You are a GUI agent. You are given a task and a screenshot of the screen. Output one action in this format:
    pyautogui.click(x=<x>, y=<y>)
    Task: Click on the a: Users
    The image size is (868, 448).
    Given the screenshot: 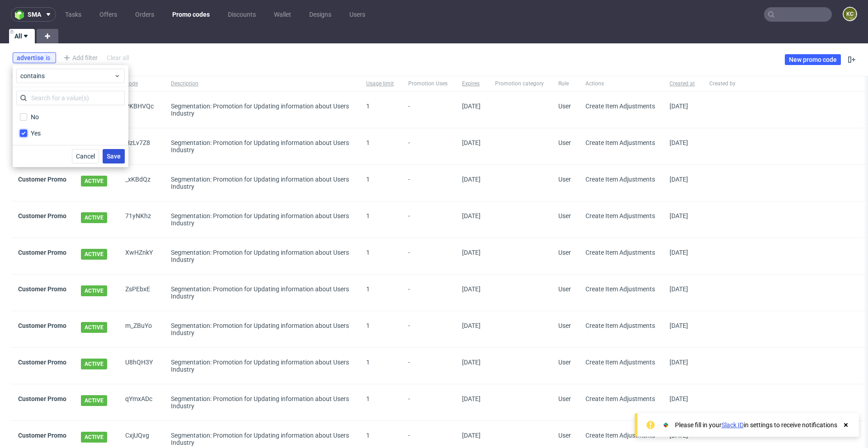 What is the action you would take?
    pyautogui.click(x=358, y=15)
    